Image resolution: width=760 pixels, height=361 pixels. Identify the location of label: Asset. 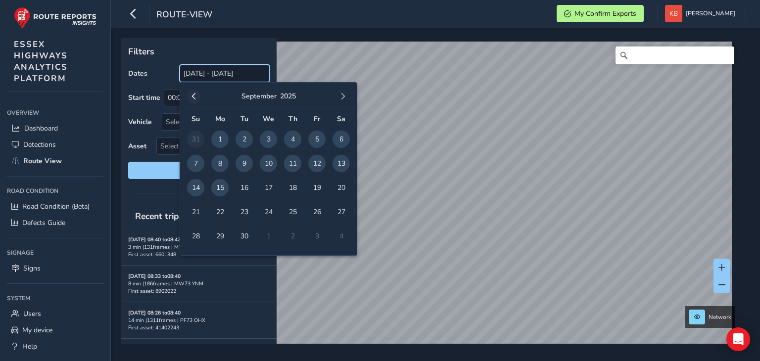
(137, 146).